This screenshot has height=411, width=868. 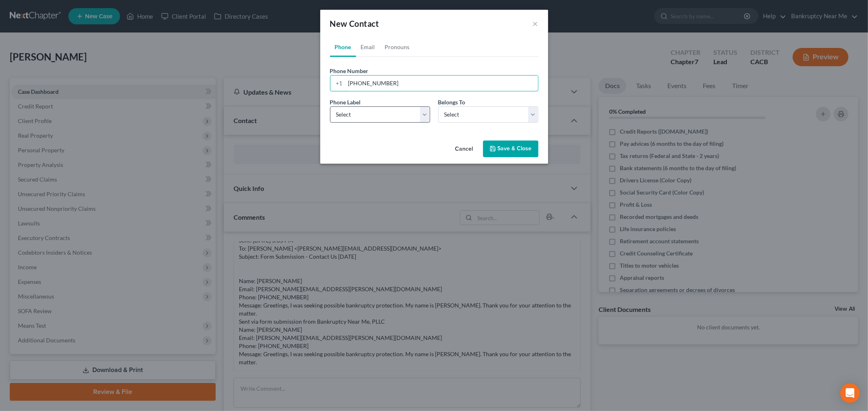 I want to click on span: Belongs To, so click(x=452, y=102).